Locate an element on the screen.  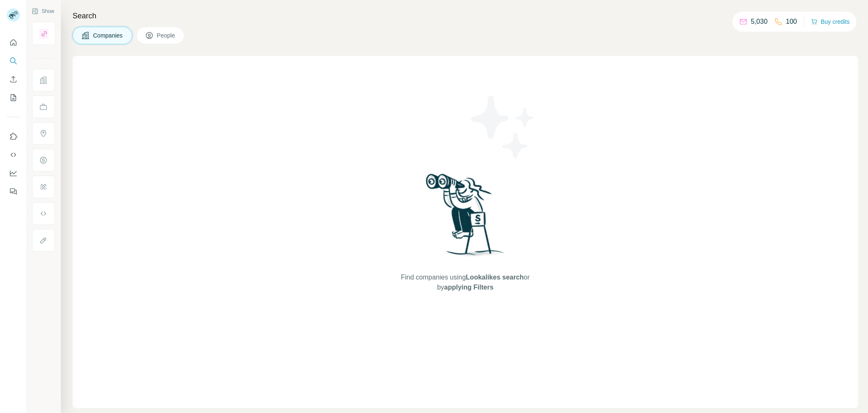
button: Use Surfe API is located at coordinates (13, 155).